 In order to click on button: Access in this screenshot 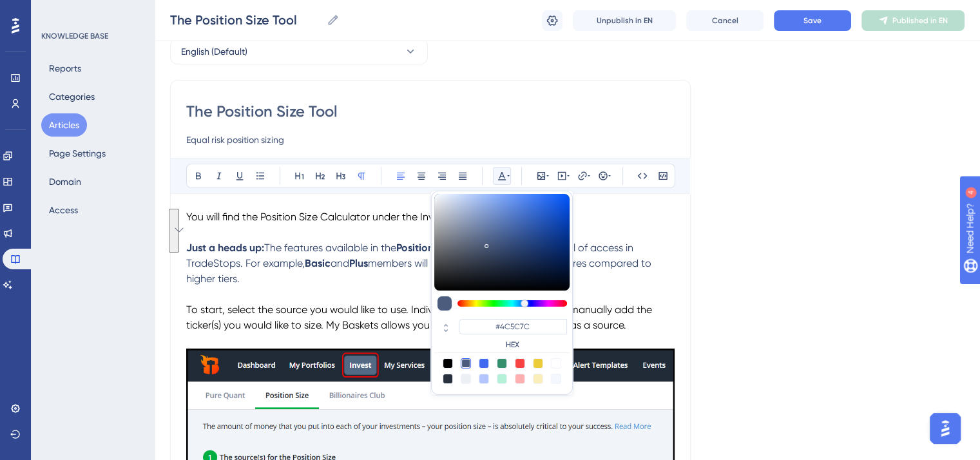, I will do `click(63, 210)`.